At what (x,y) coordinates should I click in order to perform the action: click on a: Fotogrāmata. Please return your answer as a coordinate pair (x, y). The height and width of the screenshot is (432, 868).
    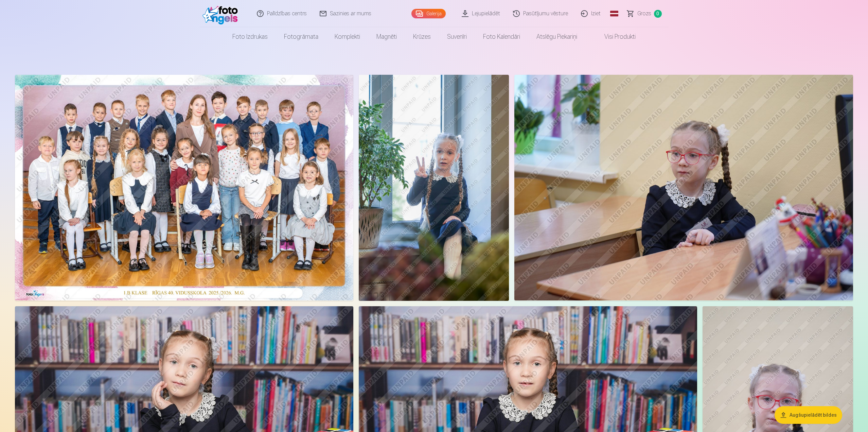
    Looking at the image, I should click on (301, 37).